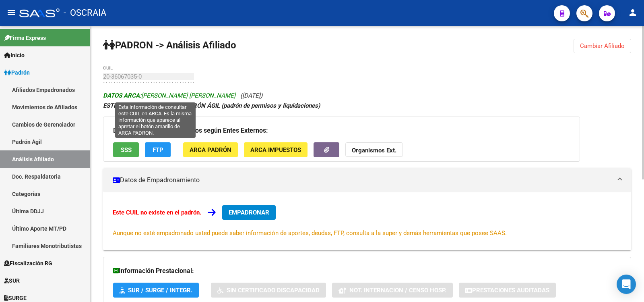 The image size is (644, 302). Describe the element at coordinates (367, 181) in the screenshot. I see `mat-expansion-panel-header: Datos de Empadronamiento` at that location.